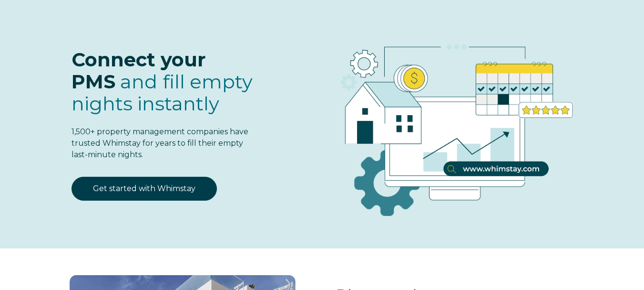  What do you see at coordinates (160, 142) in the screenshot?
I see `span: 1,500+ property management companies have trusted Whimstay for years to fill their empty last-min...` at bounding box center [160, 142].